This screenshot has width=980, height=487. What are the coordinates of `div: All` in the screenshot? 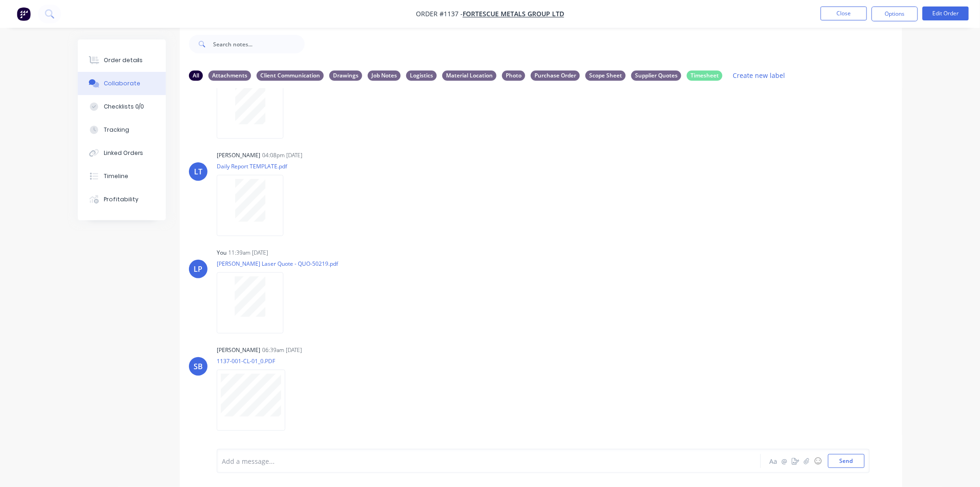 It's located at (196, 75).